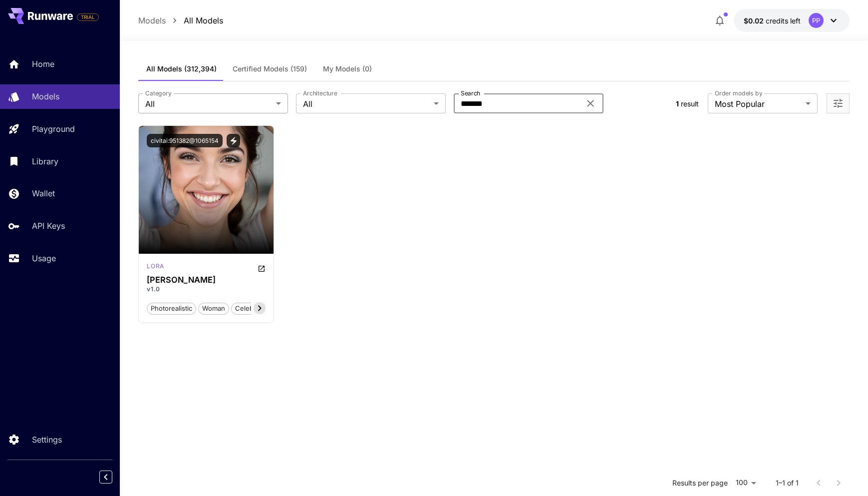  I want to click on button: Open in CivitAI, so click(261, 267).